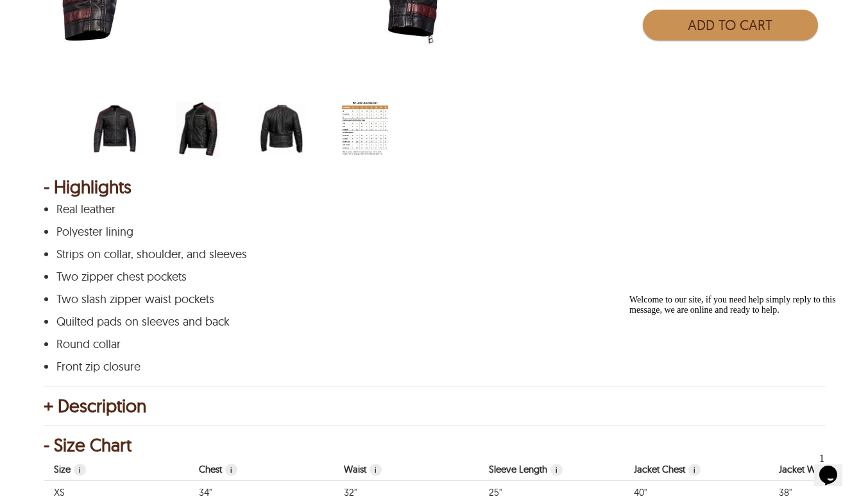  Describe the element at coordinates (433, 366) in the screenshot. I see `p: Front zip closure` at that location.